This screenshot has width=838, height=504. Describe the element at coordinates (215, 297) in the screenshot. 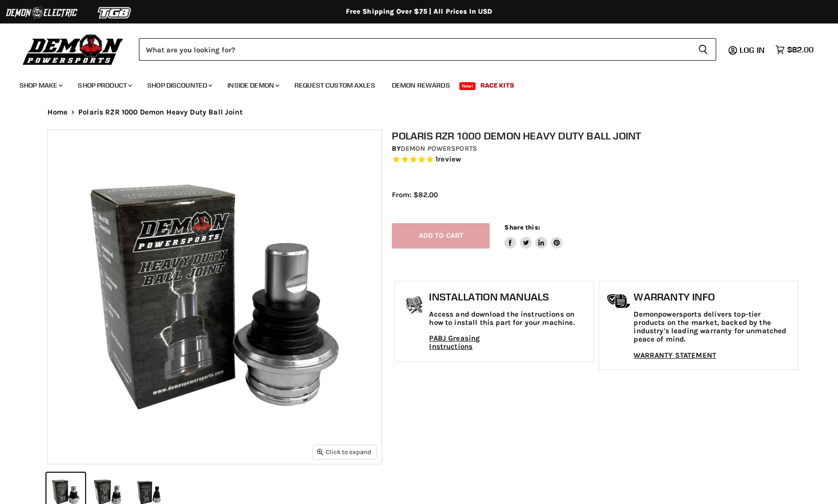

I see `img: IMAGE` at that location.